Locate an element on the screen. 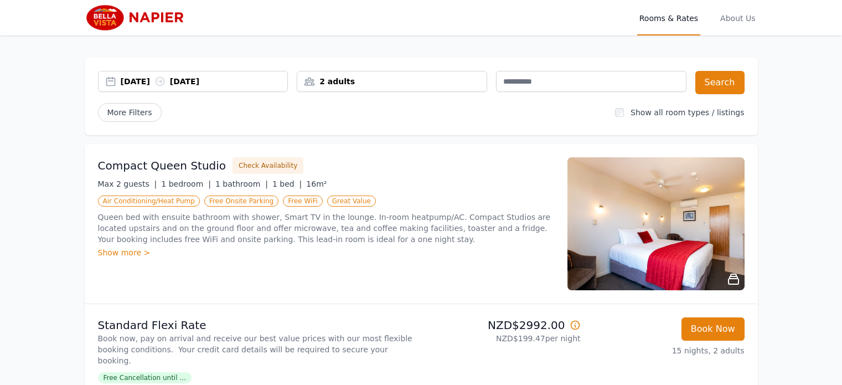  button: Check Availability is located at coordinates (268, 165).